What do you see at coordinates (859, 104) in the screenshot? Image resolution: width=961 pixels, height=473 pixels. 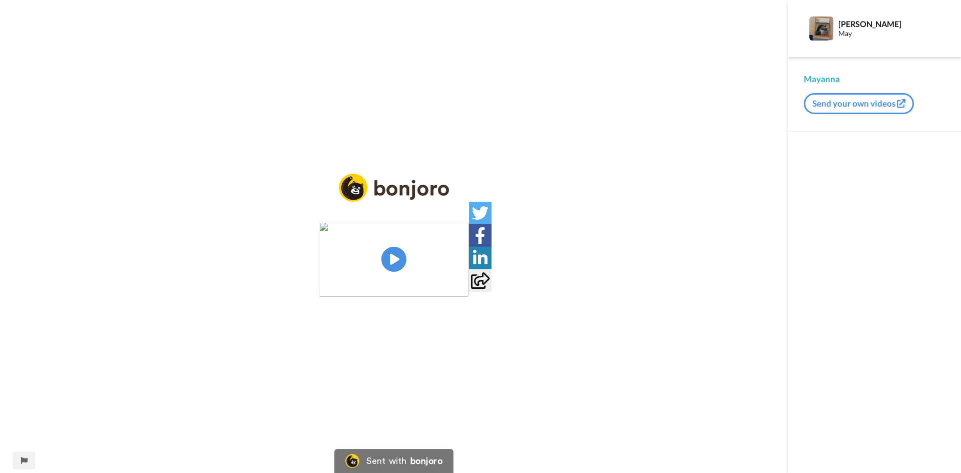 I see `button: Send your own videos` at bounding box center [859, 104].